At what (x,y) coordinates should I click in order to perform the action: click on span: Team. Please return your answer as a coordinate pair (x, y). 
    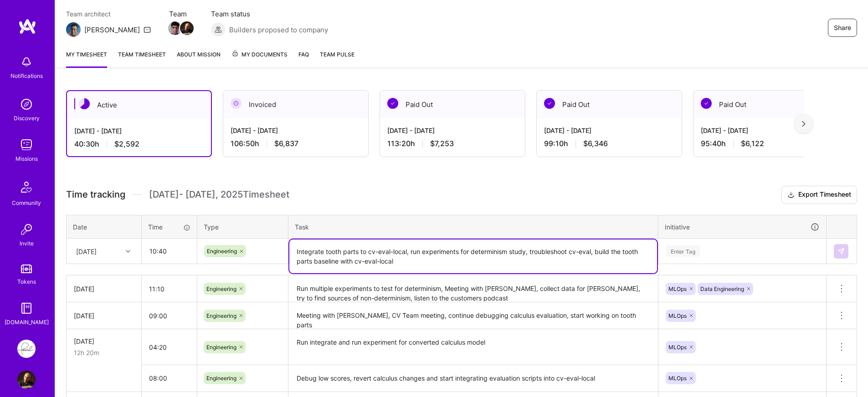
    Looking at the image, I should click on (181, 14).